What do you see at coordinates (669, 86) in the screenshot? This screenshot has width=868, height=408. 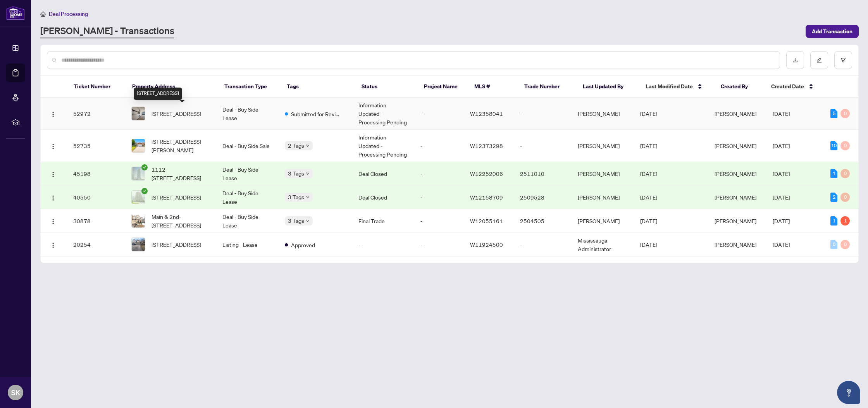 I see `span: Last Modified Date` at bounding box center [669, 86].